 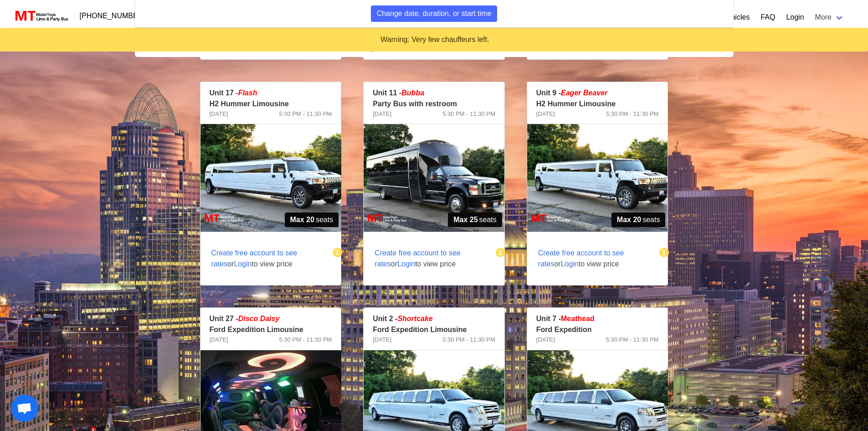 What do you see at coordinates (248, 92) in the screenshot?
I see `em: Flash` at bounding box center [248, 92].